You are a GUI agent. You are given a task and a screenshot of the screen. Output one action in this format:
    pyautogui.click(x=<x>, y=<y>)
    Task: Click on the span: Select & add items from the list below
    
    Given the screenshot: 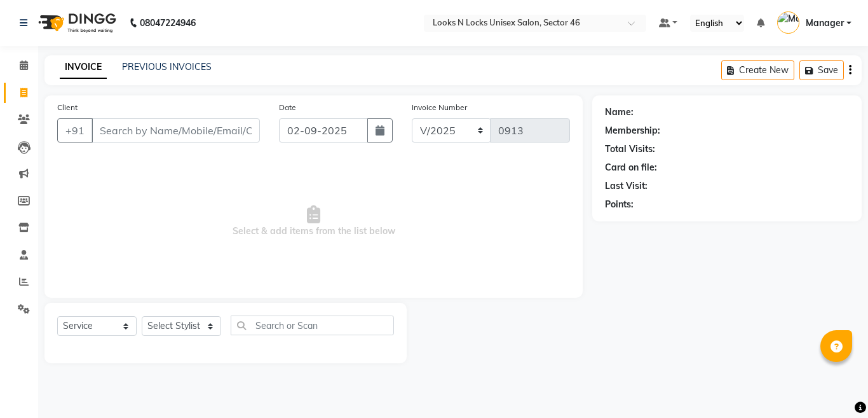 What is the action you would take?
    pyautogui.click(x=313, y=221)
    